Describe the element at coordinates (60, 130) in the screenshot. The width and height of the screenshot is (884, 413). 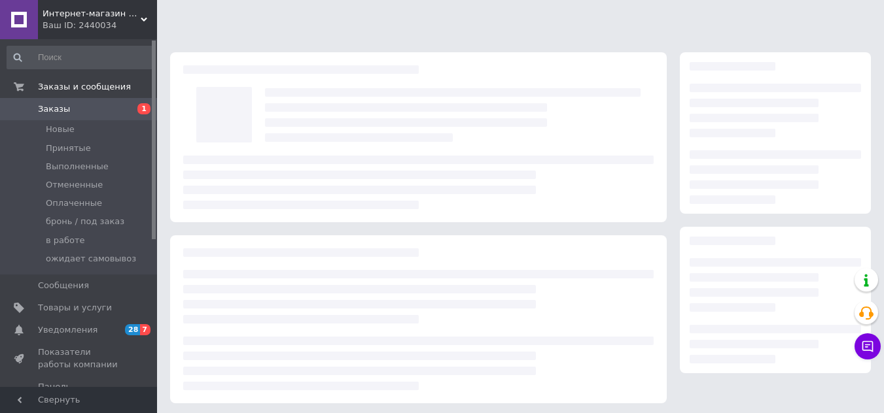
I see `span: Новые` at that location.